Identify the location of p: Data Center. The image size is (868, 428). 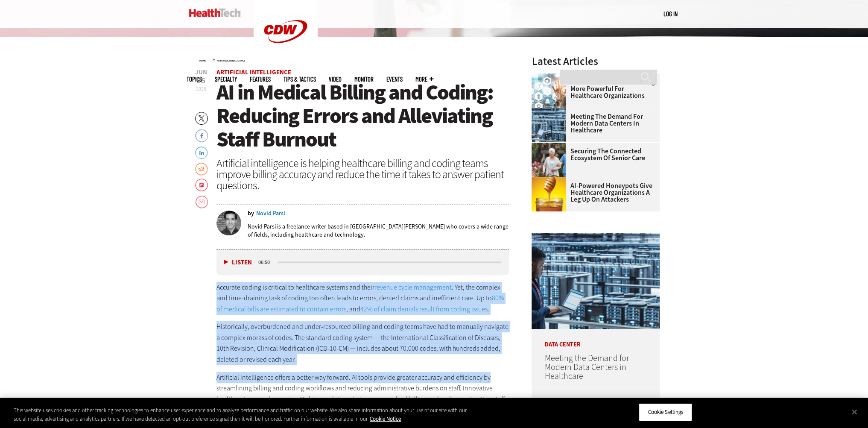
(595, 338).